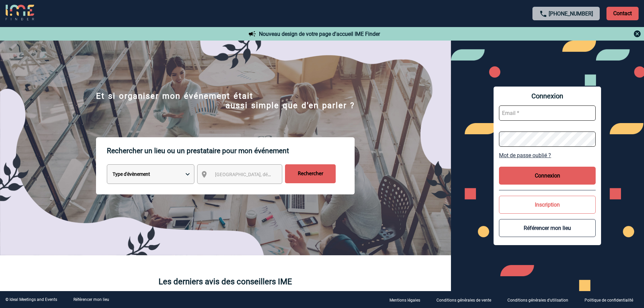 Image resolution: width=644 pixels, height=308 pixels. I want to click on p: Conditions générales de vente, so click(464, 300).